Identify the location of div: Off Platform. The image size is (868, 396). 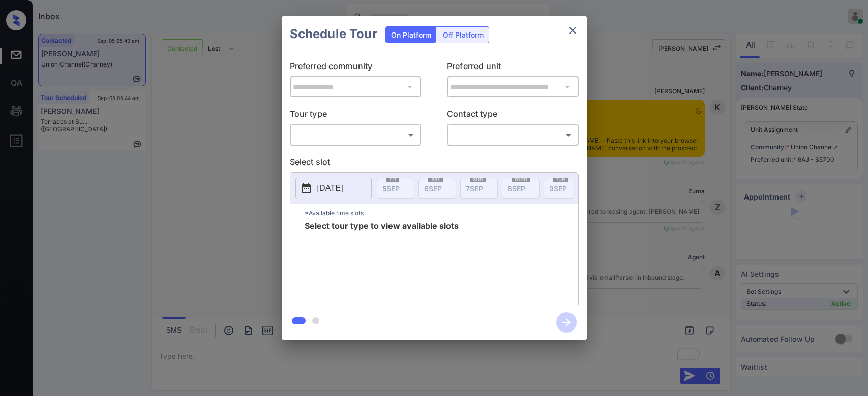
(463, 34).